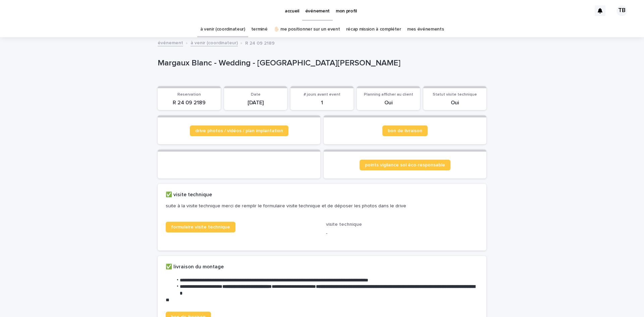 The height and width of the screenshot is (317, 644). Describe the element at coordinates (307, 29) in the screenshot. I see `a: ✋🏻 me positionner sur un event` at that location.